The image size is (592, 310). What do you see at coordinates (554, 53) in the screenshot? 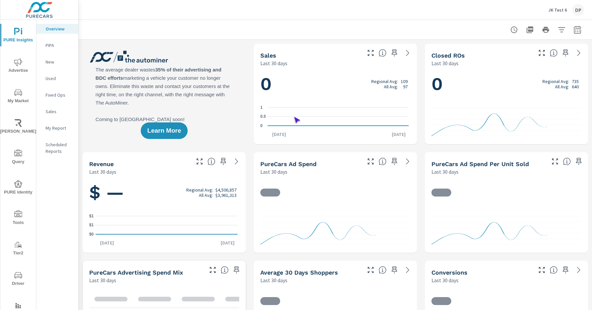
I see `span: Number of Repair Orders Closed by the selected dealership group over the selected time range. [So...` at bounding box center [554, 53].